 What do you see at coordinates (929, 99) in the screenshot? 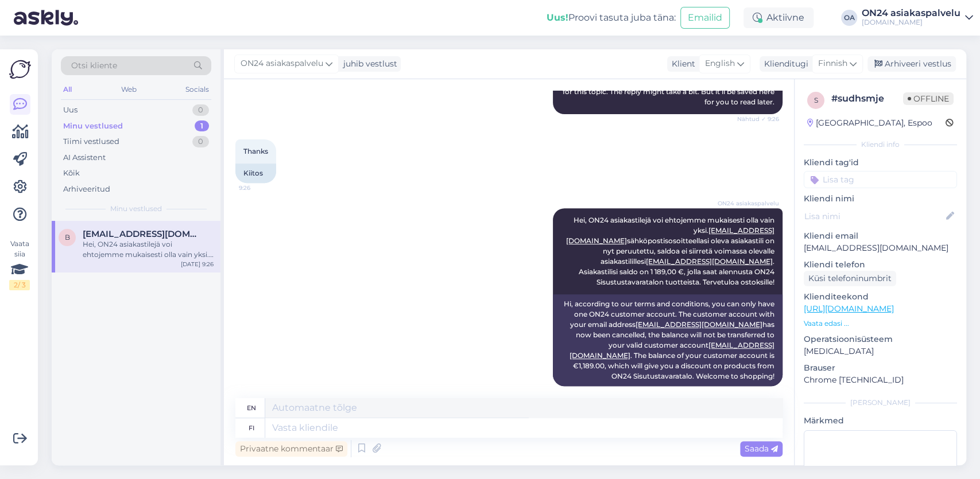
I see `span: Offline` at bounding box center [929, 99].